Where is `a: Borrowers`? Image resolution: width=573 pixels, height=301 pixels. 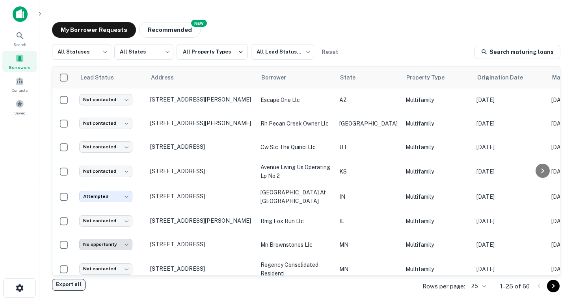
a: Borrowers is located at coordinates (20, 61).